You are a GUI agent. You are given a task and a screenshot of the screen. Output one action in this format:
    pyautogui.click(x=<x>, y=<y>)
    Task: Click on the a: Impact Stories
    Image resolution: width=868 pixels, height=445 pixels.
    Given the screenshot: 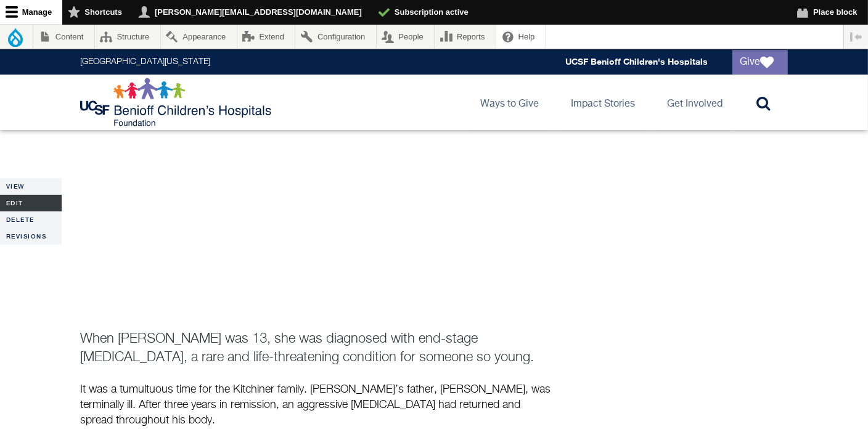 What is the action you would take?
    pyautogui.click(x=603, y=103)
    